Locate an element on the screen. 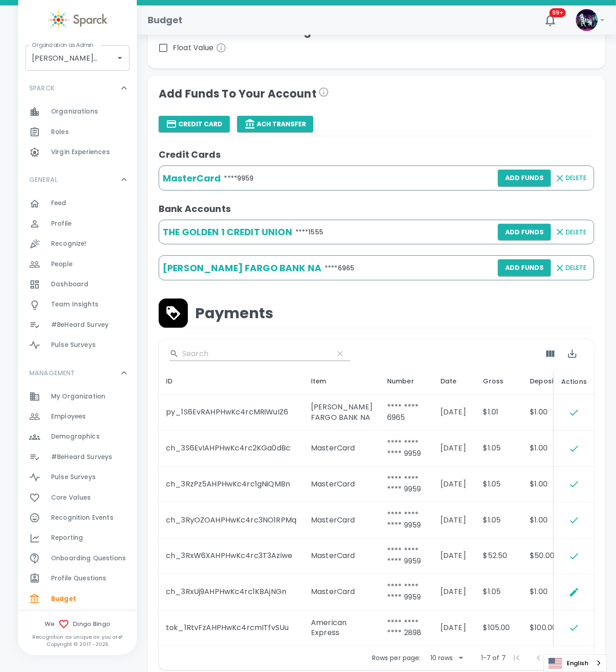 The height and width of the screenshot is (672, 616). button: Credit Card is located at coordinates (194, 124).